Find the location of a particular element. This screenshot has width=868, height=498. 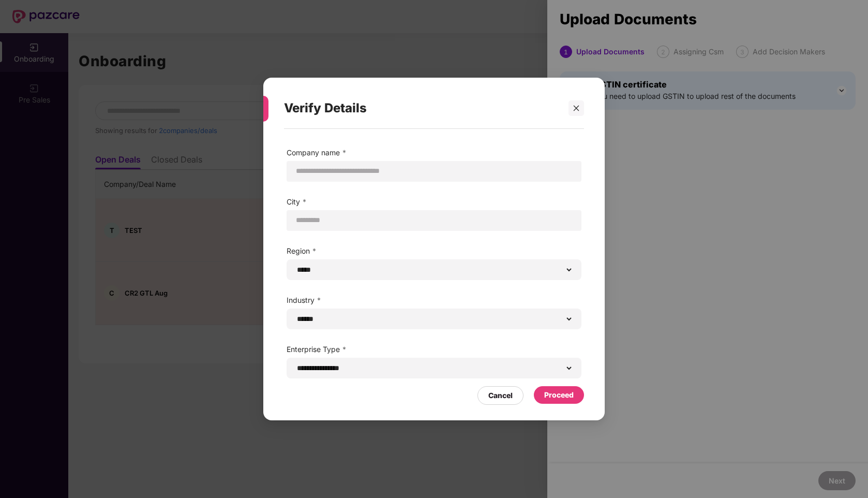

div: Proceed is located at coordinates (559, 395).